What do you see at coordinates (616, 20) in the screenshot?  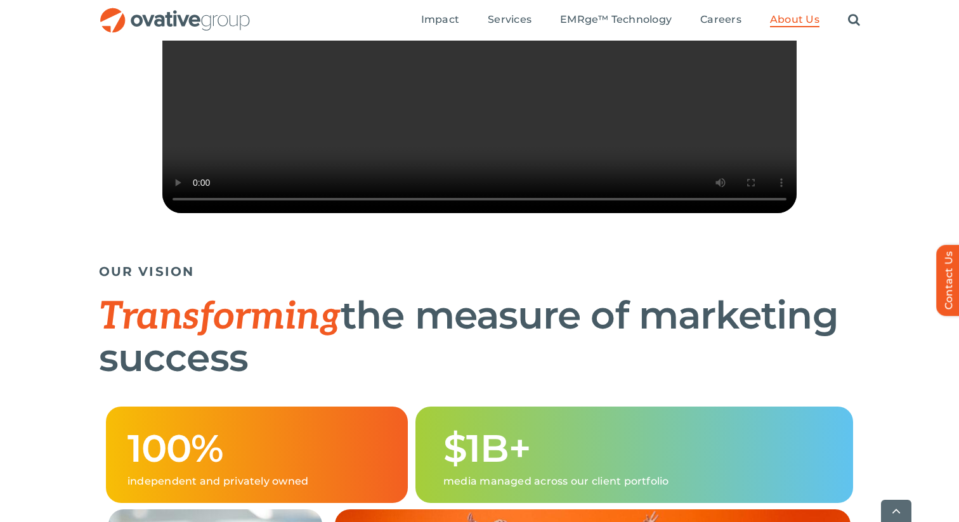 I see `a: EMRge™ Technology` at bounding box center [616, 20].